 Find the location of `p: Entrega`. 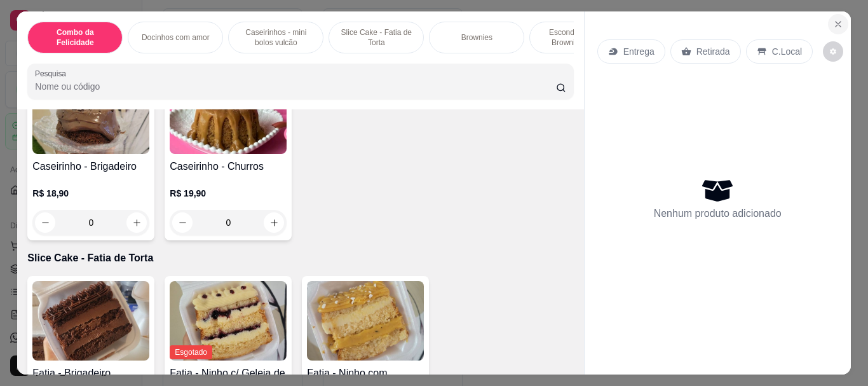

p: Entrega is located at coordinates (639, 51).